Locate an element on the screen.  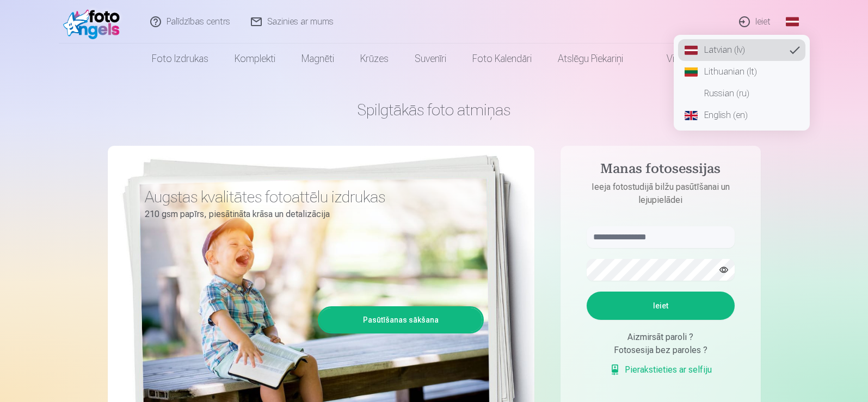
div: Aizmirsāt paroli ? is located at coordinates (661, 337).